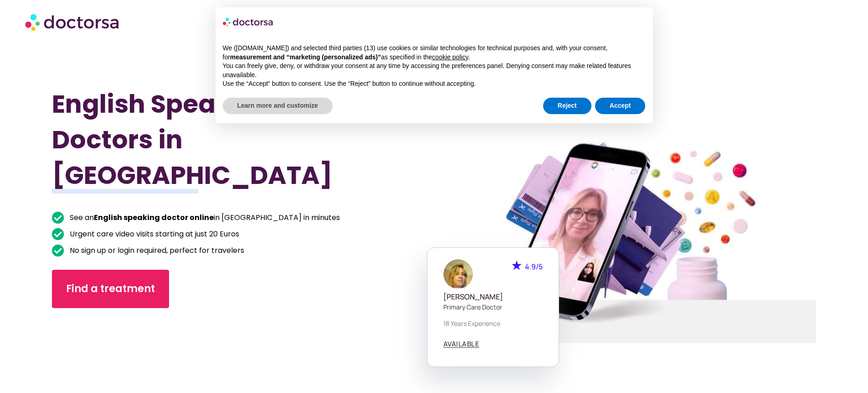 This screenshot has height=393, width=868. What do you see at coordinates (450, 57) in the screenshot?
I see `a: cookie policy` at bounding box center [450, 57].